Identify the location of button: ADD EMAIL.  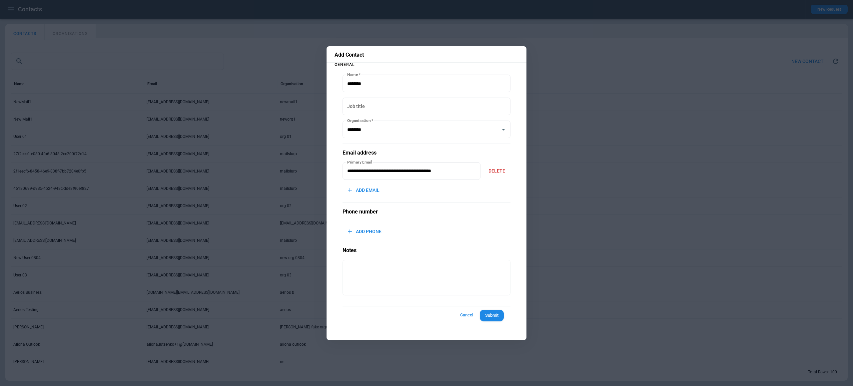
(364, 190).